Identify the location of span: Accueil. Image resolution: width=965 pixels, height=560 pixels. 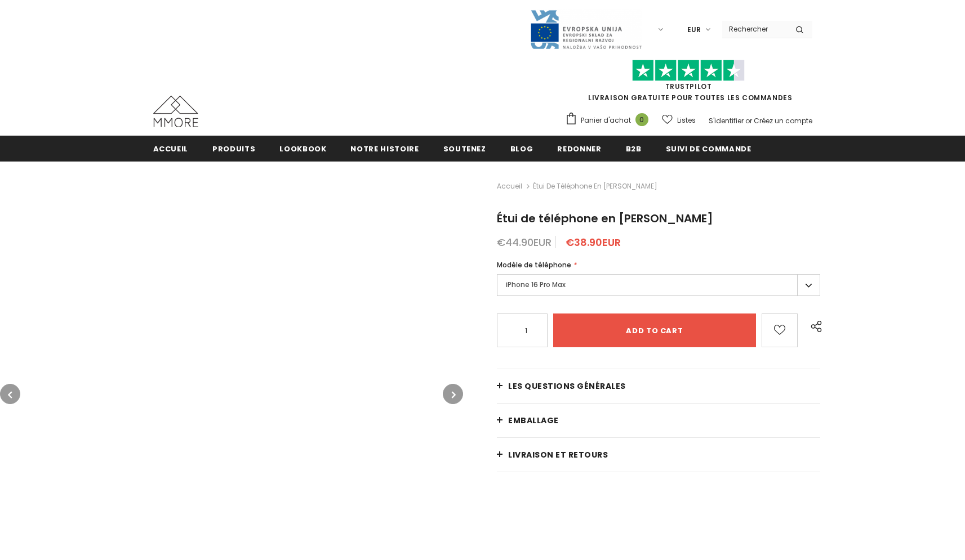
(171, 149).